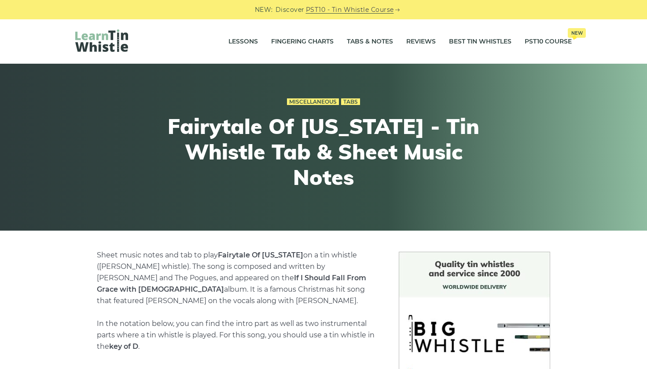  I want to click on a: Tabs, so click(350, 102).